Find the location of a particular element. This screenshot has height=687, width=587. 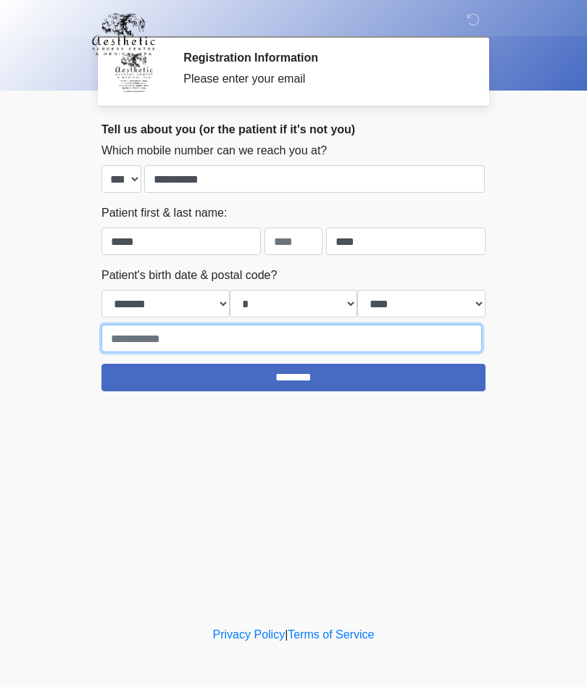

a: Terms of Service is located at coordinates (331, 634).